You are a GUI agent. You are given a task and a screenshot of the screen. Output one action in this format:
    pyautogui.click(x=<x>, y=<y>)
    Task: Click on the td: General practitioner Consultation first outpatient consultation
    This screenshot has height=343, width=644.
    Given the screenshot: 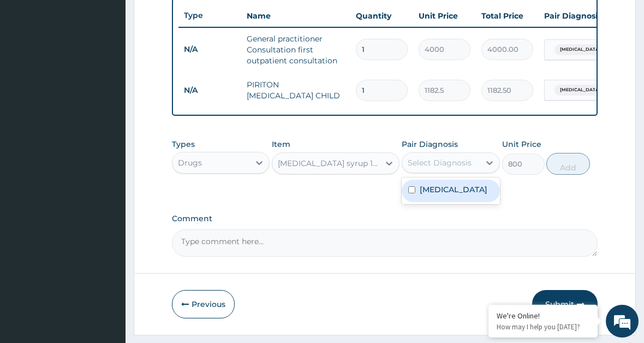 What is the action you would take?
    pyautogui.click(x=296, y=50)
    